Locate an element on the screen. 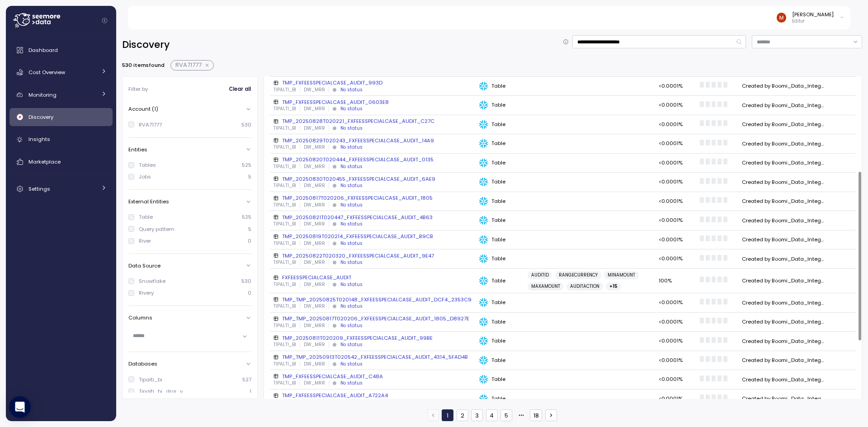 The width and height of the screenshot is (868, 427). a: TMP_20250822T020320_FXFEESSPECIALCASE_AUDIT_9E47TIPALTI_BIDW_MRRNo status is located at coordinates (373, 259).